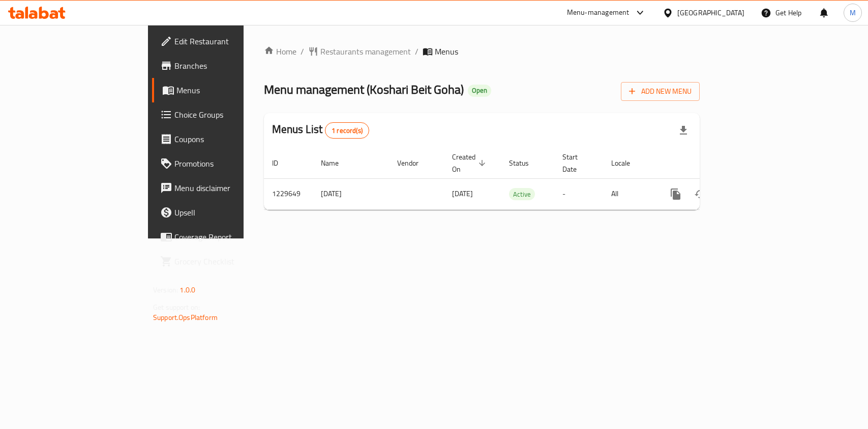  What do you see at coordinates (222, 41) in the screenshot?
I see `a: Edit Restaurant` at bounding box center [222, 41].